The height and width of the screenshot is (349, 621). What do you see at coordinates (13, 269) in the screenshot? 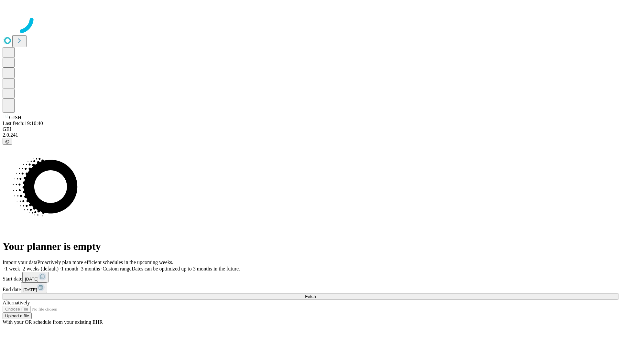
I see `span: 1 week` at bounding box center [13, 269].